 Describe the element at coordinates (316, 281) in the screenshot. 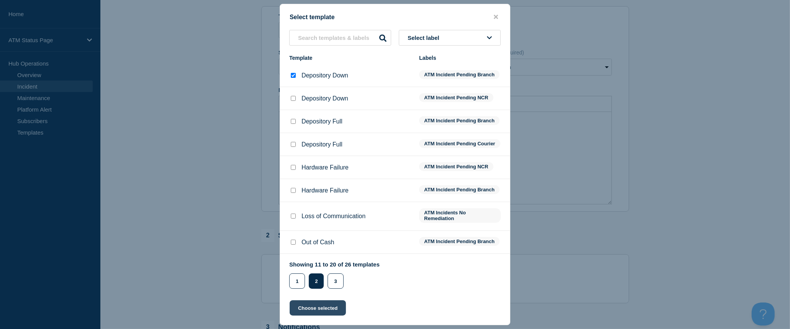

I see `button: 2` at that location.